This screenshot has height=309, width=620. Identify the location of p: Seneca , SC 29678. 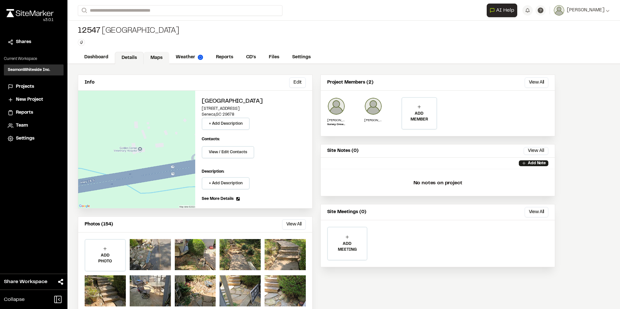
(254, 115).